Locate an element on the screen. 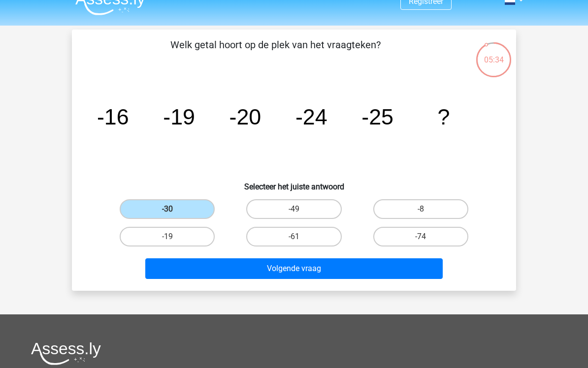 The image size is (588, 368). p: Welk getal hoort op de plek van het vraagteken? is located at coordinates (275, 52).